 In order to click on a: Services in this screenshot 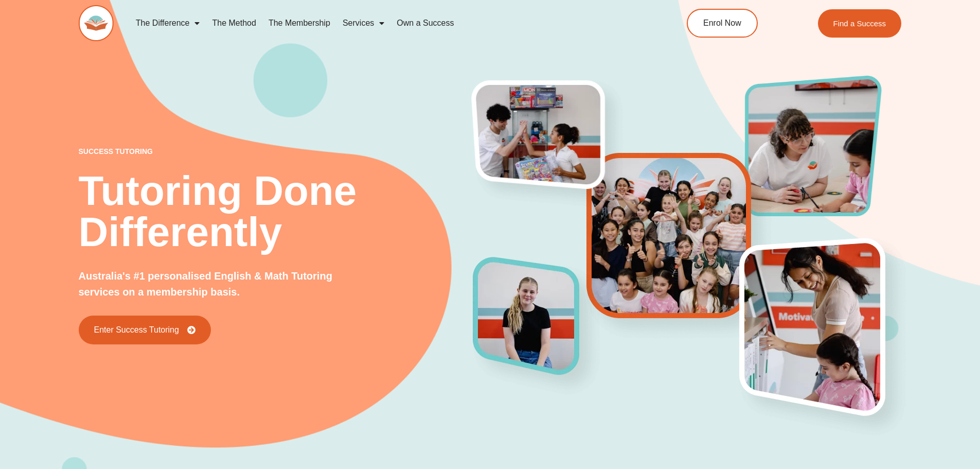, I will do `click(363, 23)`.